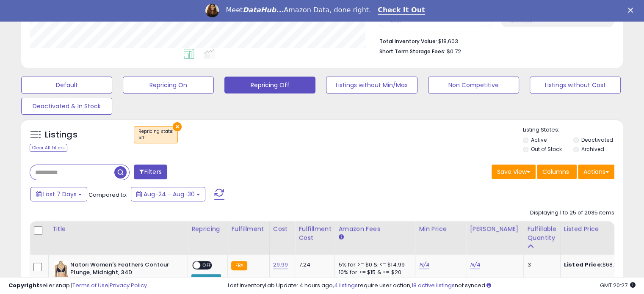  What do you see at coordinates (395, 21) in the screenshot?
I see `small: Prev: 97` at bounding box center [395, 21].